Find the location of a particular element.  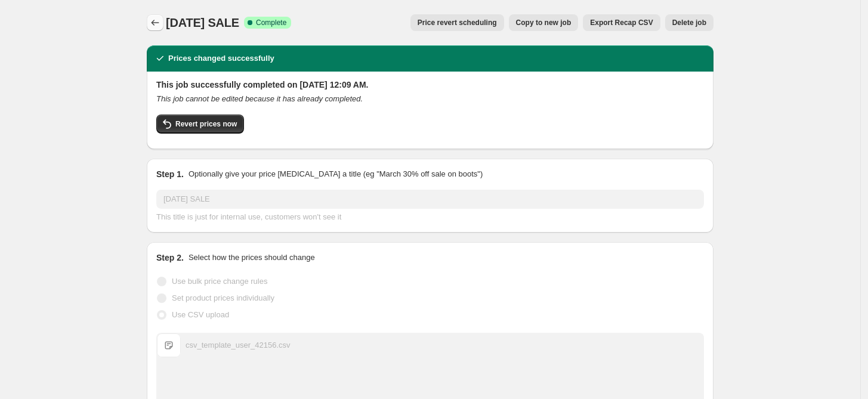

div: csv_template_user_42156.csv is located at coordinates (238, 346).